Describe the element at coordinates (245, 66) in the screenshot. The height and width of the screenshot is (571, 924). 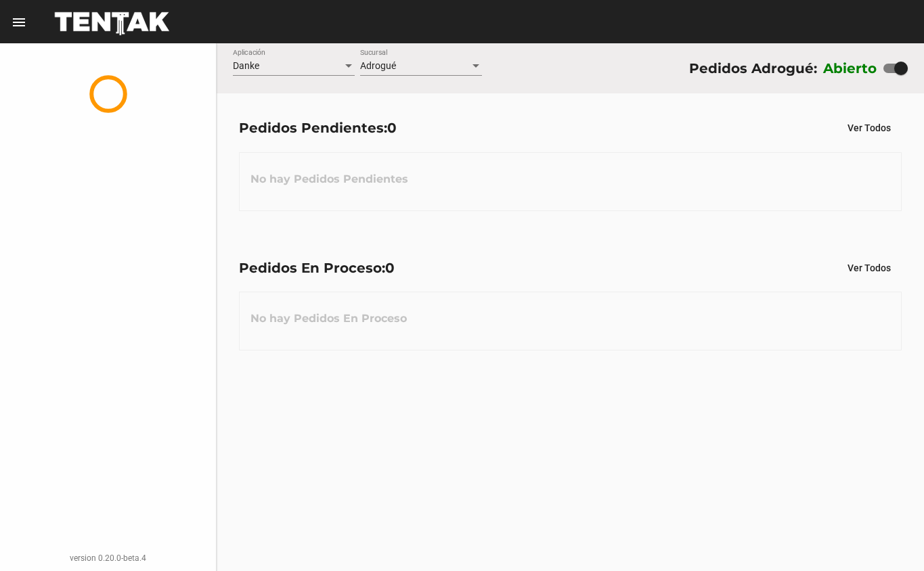
I see `span: Danke` at that location.